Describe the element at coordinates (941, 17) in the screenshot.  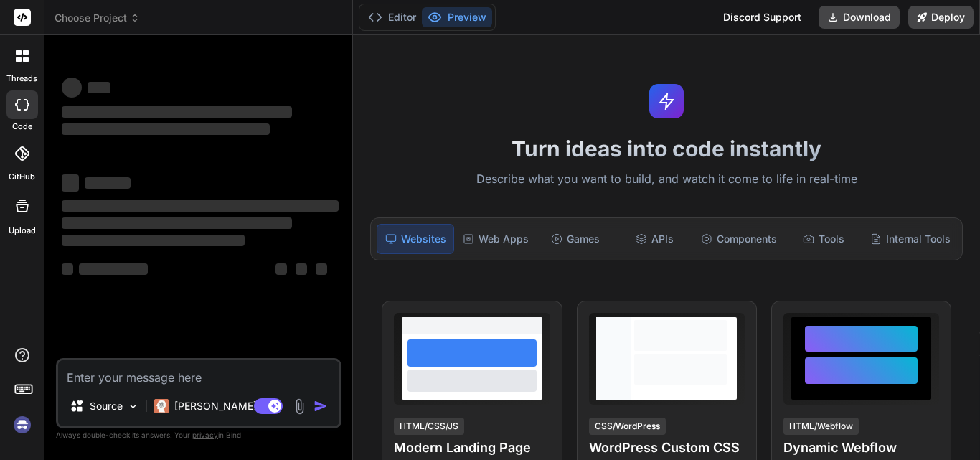
I see `button: Deploy` at that location.